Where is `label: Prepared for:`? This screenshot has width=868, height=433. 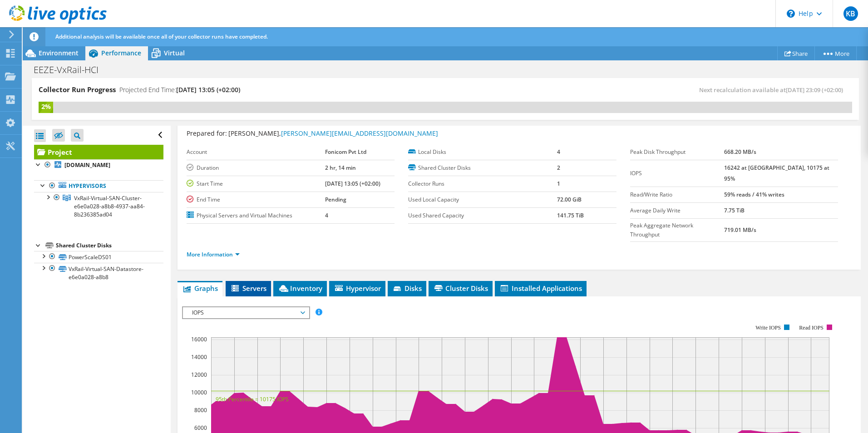 label: Prepared for: is located at coordinates (206, 133).